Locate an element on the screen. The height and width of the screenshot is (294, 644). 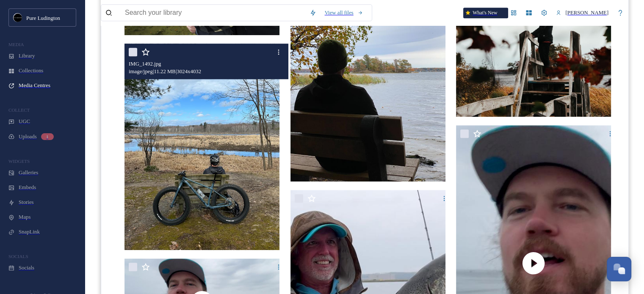
span: UGC is located at coordinates (24, 121).